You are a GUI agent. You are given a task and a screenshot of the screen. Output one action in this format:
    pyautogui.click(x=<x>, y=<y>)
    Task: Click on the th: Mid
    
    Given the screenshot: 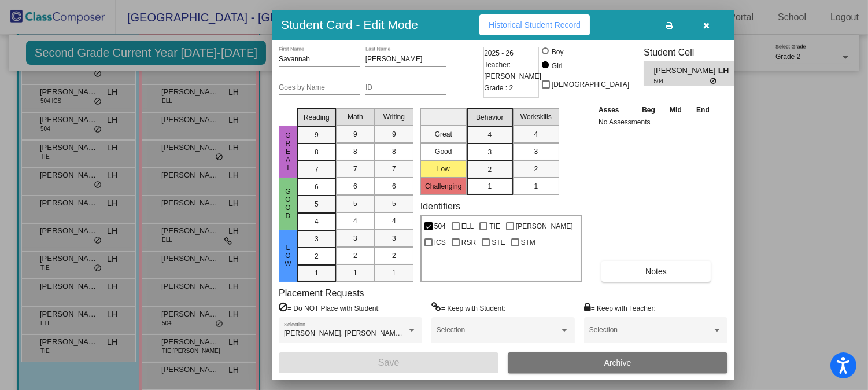 What is the action you would take?
    pyautogui.click(x=676, y=110)
    